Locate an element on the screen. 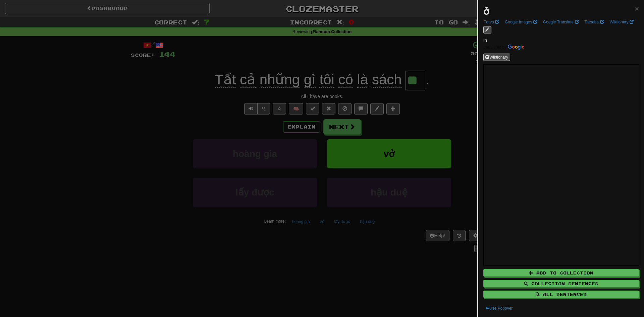  a: Google Images is located at coordinates (521, 23).